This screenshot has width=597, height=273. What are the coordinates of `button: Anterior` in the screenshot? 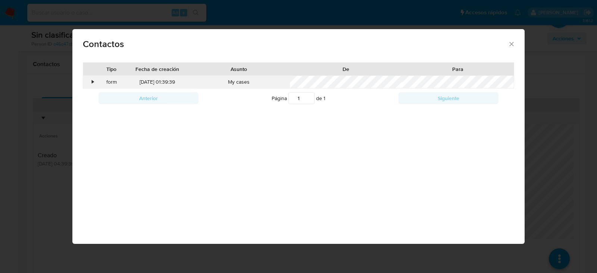 It's located at (149, 98).